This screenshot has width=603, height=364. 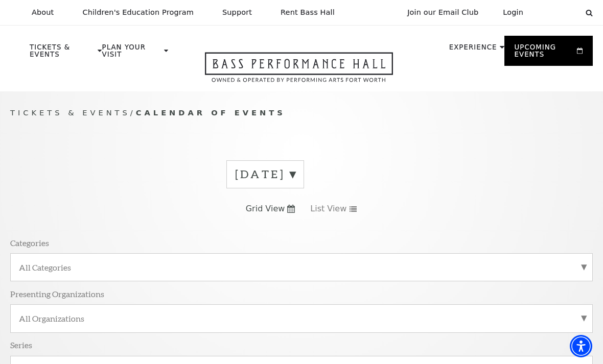 I want to click on p: Tickets & Events, so click(x=62, y=54).